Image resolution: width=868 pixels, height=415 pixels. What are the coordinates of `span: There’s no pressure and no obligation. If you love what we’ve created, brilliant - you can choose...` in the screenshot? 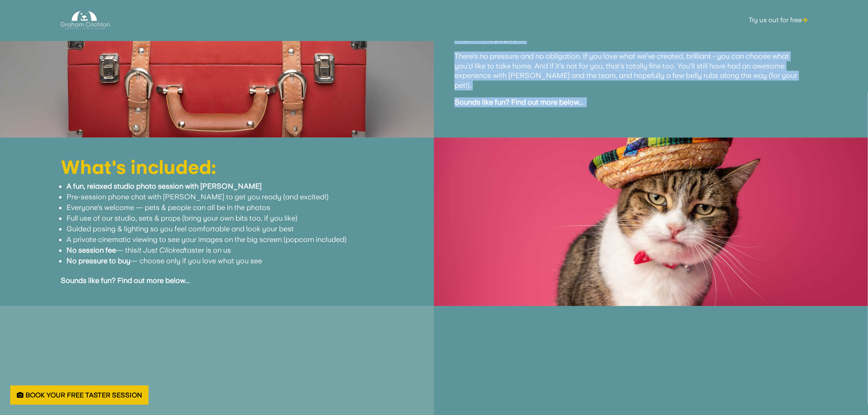 It's located at (626, 71).